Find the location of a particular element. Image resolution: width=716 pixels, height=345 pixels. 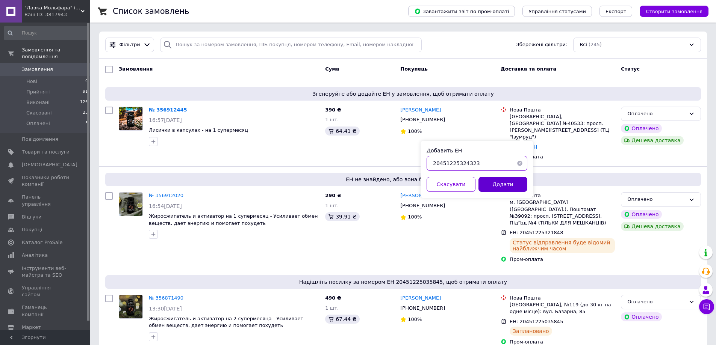

span: Надішліть посилку за номером ЕН 20451225035845, щоб отримати оплату is located at coordinates (403, 282).